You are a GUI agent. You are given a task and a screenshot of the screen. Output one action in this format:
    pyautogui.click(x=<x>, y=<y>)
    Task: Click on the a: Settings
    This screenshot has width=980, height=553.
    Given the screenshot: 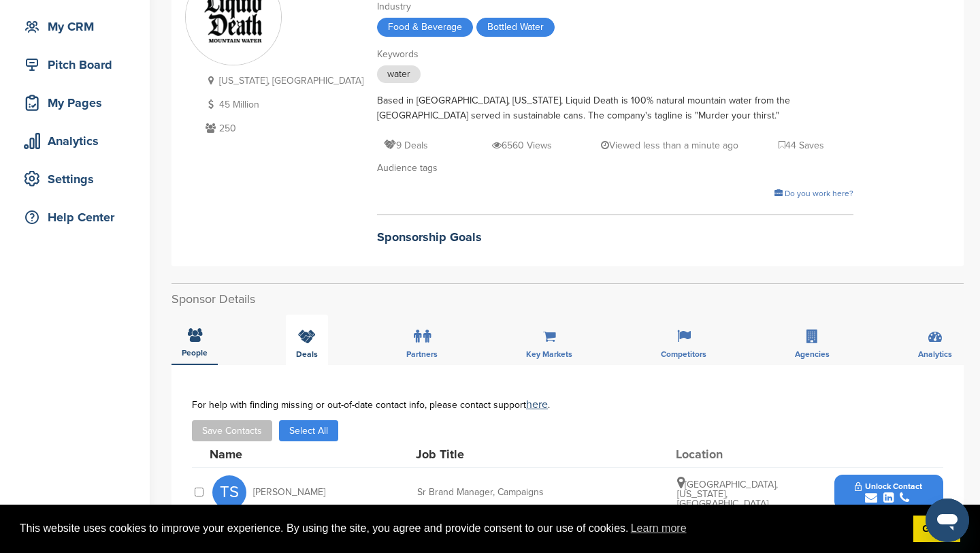 What is the action you would take?
    pyautogui.click(x=75, y=179)
    